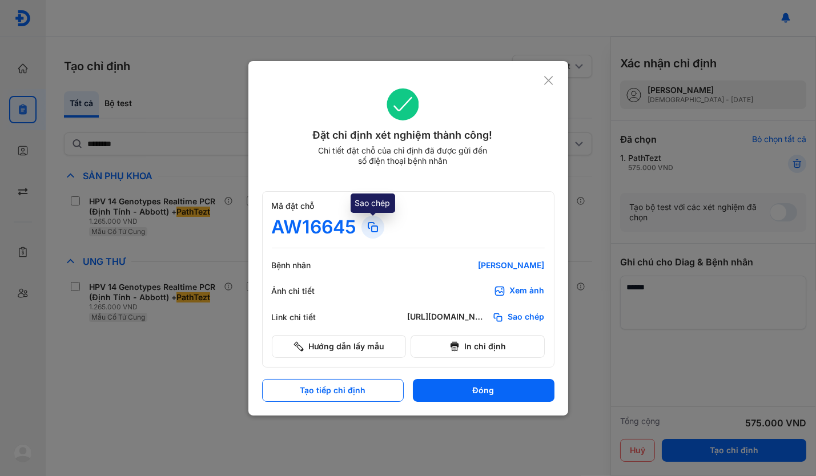  Describe the element at coordinates (478, 347) in the screenshot. I see `button: In chỉ định` at that location.